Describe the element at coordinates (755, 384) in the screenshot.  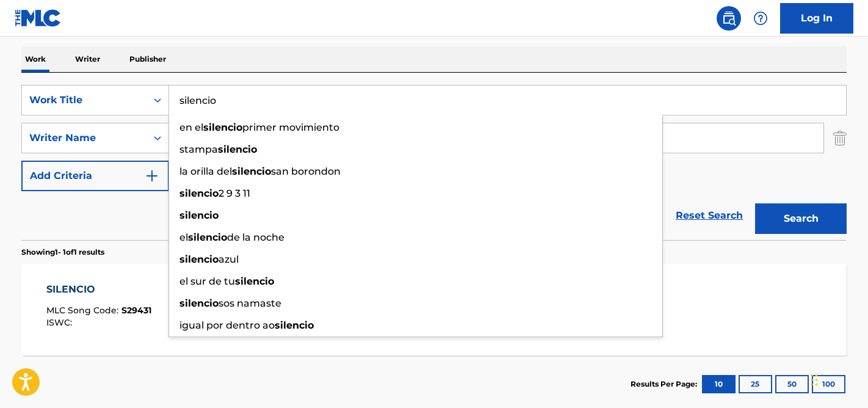
I see `button: 25` at that location.